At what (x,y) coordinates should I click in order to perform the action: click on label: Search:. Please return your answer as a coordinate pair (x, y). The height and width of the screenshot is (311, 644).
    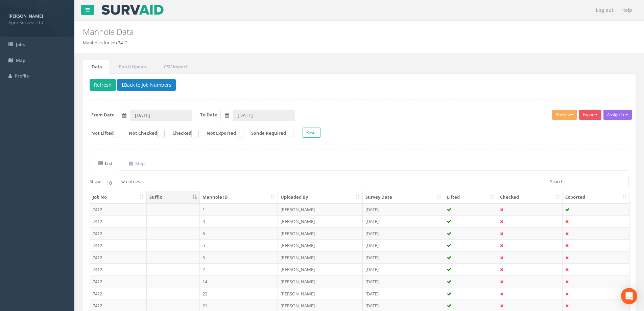
    Looking at the image, I should click on (589, 182).